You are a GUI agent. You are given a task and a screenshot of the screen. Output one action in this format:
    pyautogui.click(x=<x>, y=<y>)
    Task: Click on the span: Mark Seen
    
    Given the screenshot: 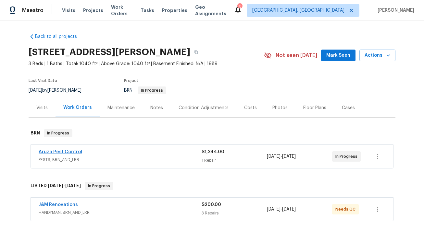 What is the action you would take?
    pyautogui.click(x=338, y=55)
    